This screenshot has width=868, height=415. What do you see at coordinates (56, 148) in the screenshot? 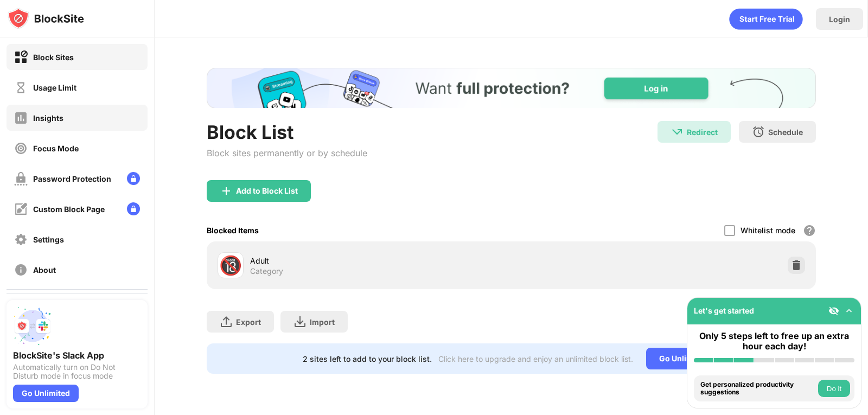
I see `div: Focus Mode` at bounding box center [56, 148].